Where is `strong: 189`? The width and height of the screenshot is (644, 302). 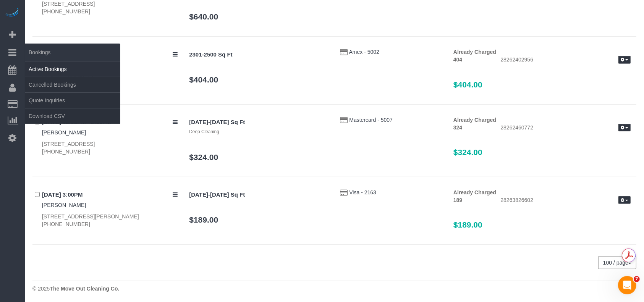 strong: 189 is located at coordinates (457, 200).